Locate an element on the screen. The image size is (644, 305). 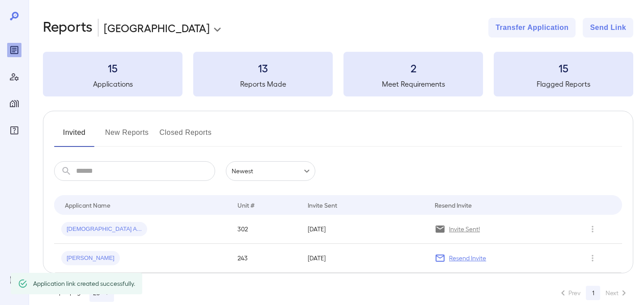
div: Log Out is located at coordinates (14, 280).